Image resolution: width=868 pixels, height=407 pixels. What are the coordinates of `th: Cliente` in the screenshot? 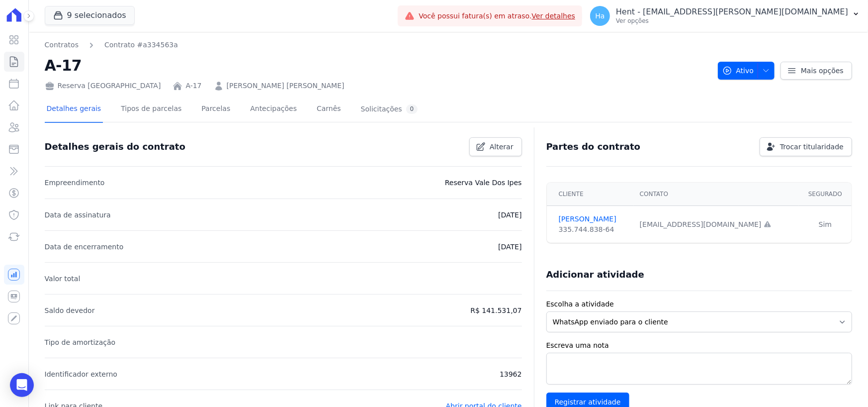 It's located at (590, 194).